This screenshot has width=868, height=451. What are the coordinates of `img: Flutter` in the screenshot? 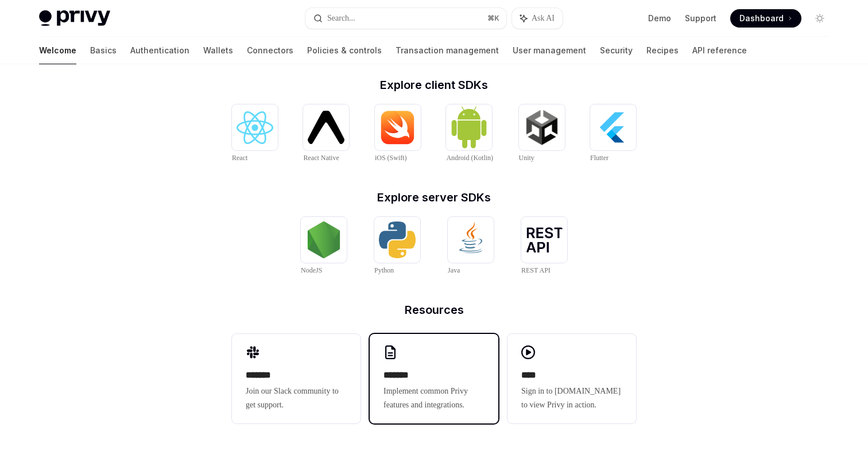 It's located at (613, 127).